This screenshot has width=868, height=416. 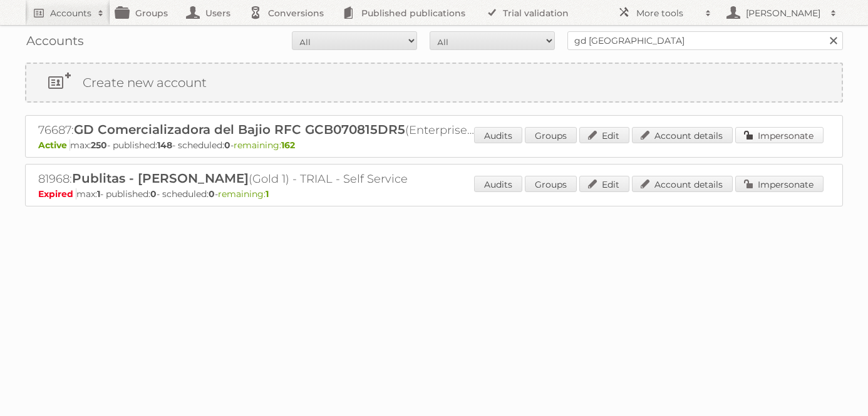 I want to click on h2: Accounts, so click(x=71, y=13).